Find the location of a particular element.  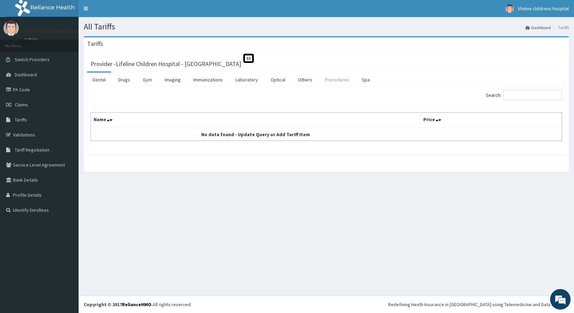

input: Search: is located at coordinates (533, 95).